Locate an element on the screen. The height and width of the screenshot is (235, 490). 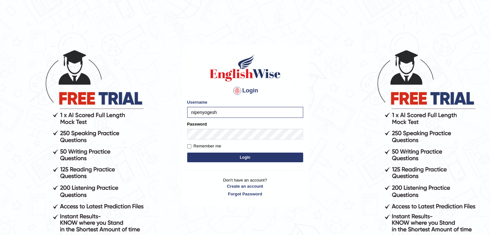
h4: Login is located at coordinates (245, 91).